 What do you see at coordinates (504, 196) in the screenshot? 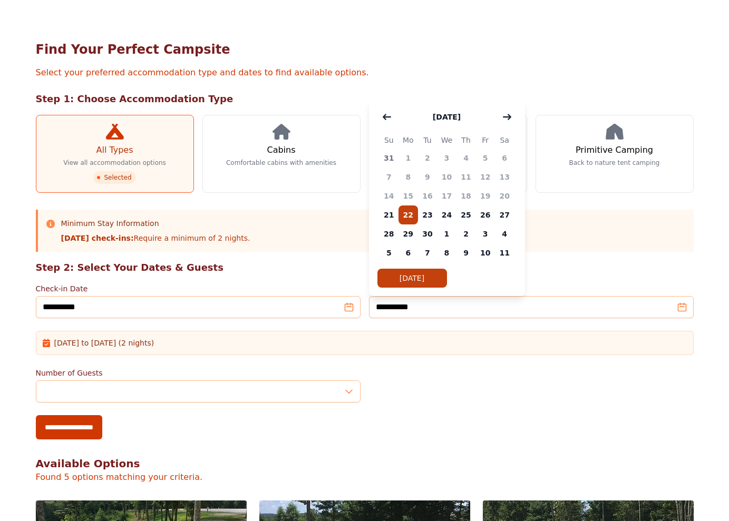
I see `span: 20` at bounding box center [504, 196].